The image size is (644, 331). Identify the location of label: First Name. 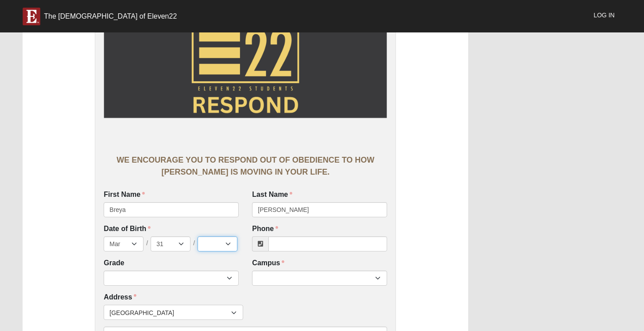
(124, 194).